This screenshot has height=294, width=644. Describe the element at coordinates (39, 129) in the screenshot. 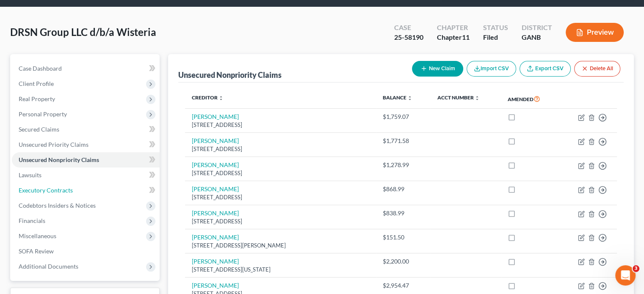

I see `span: Secured Claims` at that location.